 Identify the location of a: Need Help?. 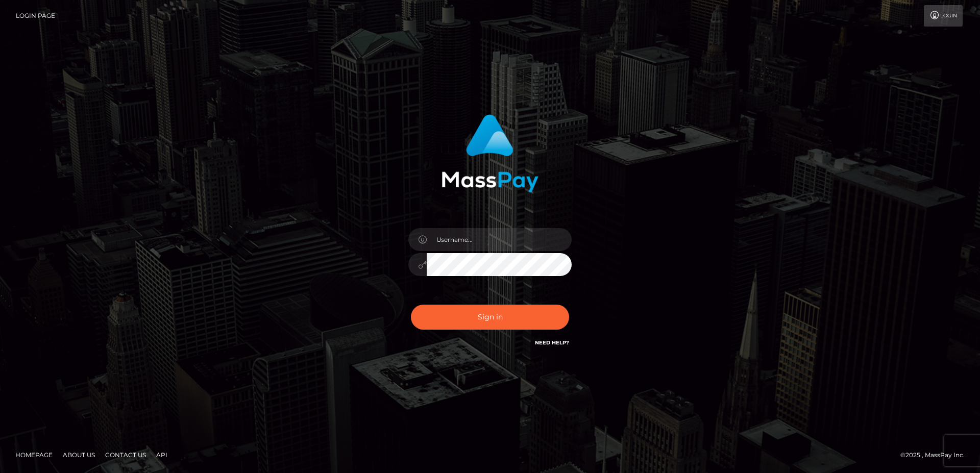
(552, 343).